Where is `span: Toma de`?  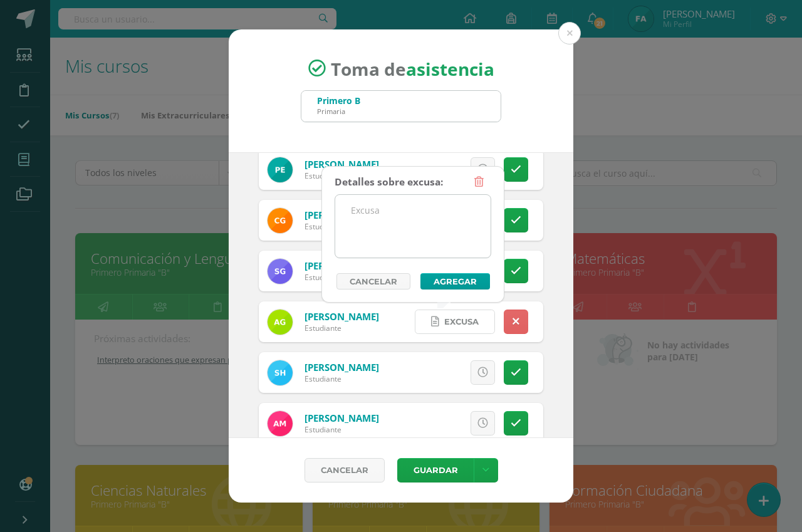 span: Toma de is located at coordinates (413, 69).